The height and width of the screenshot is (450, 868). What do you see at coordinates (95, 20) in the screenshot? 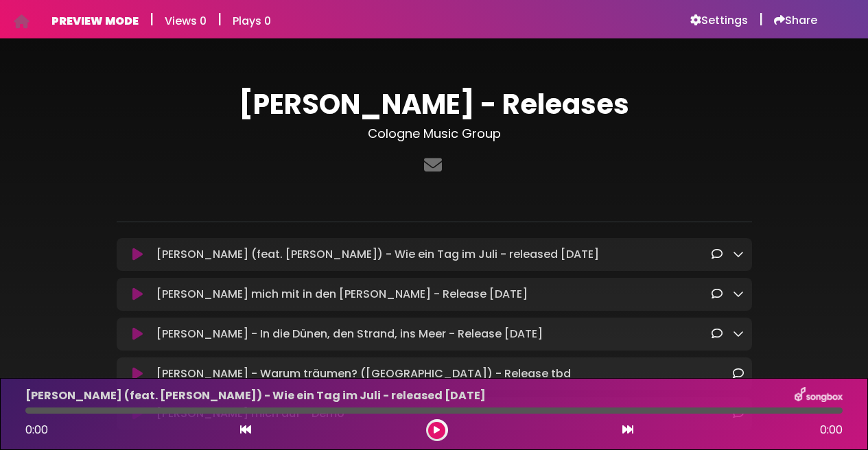
I see `h6: PREVIEW MODE` at bounding box center [95, 20].